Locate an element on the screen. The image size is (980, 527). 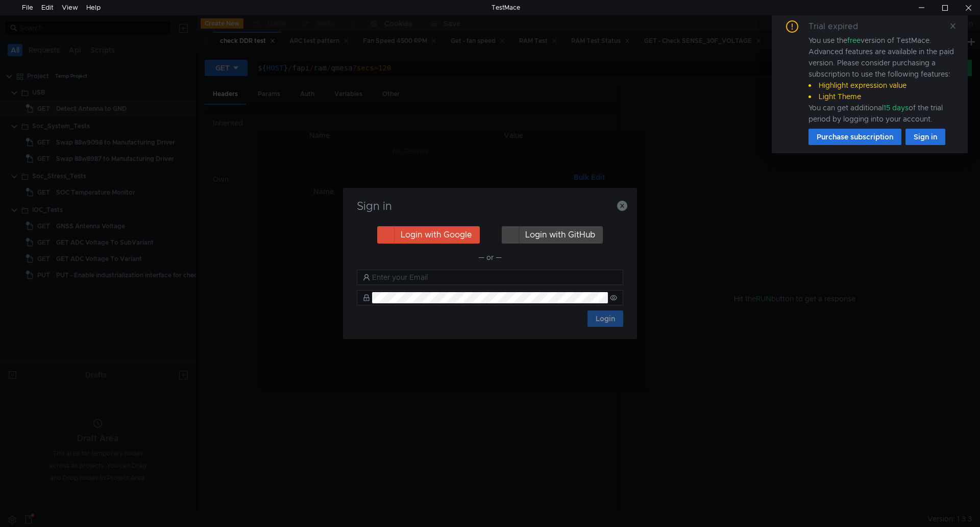
li: Highlight expression value is located at coordinates (882, 85).